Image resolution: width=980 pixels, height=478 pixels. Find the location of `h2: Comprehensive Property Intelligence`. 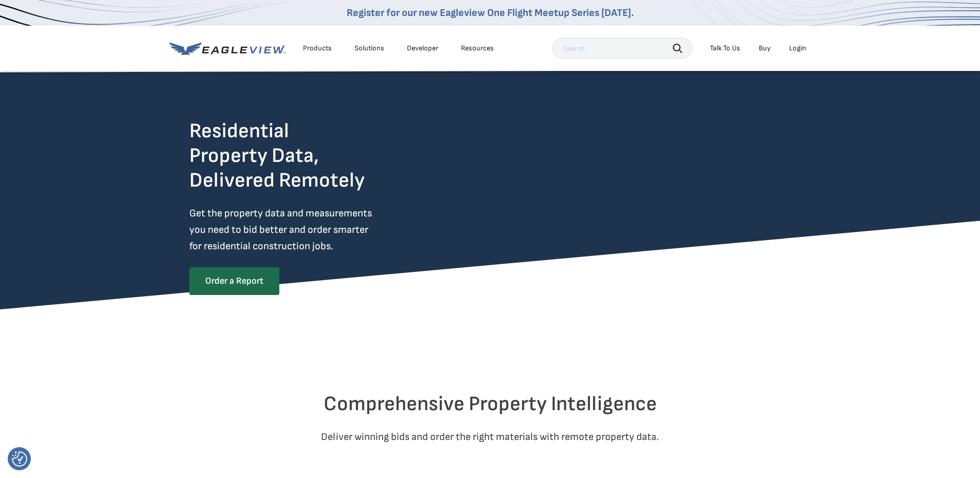

h2: Comprehensive Property Intelligence is located at coordinates (490, 404).